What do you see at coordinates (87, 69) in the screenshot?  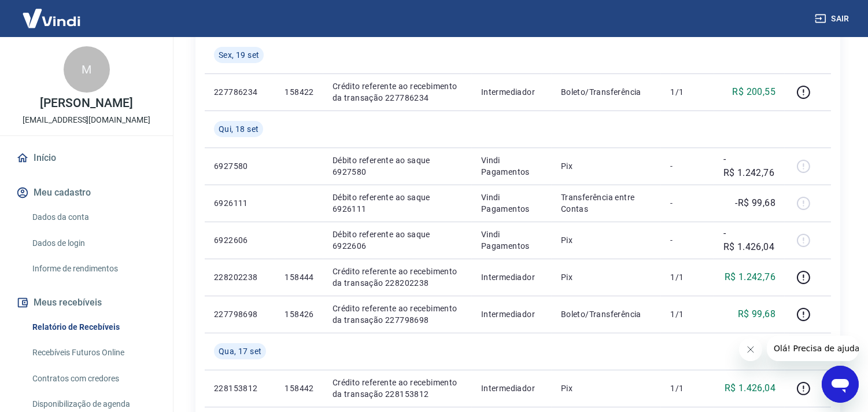 I see `div: M` at bounding box center [87, 69].